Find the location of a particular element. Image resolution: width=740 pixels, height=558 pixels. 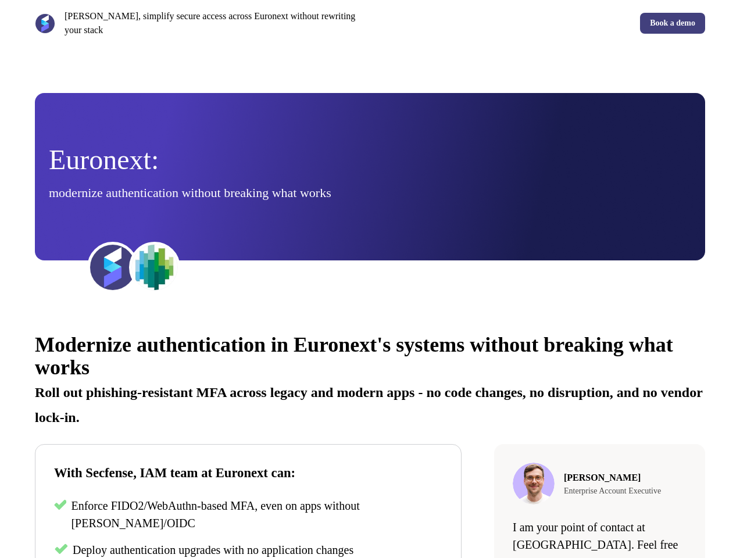

a: Book a demo is located at coordinates (673, 23).